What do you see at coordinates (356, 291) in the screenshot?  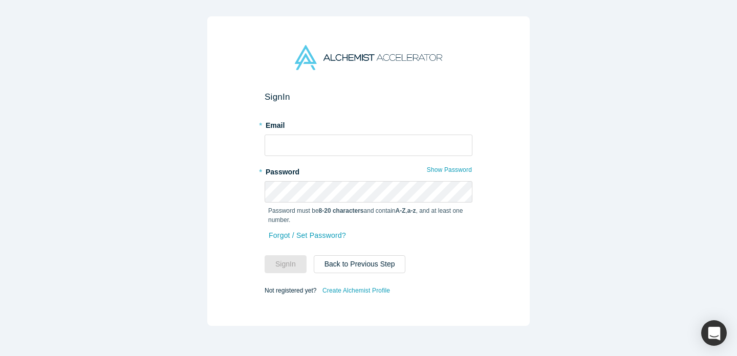 I see `a: Create Alchemist Profile` at bounding box center [356, 291].